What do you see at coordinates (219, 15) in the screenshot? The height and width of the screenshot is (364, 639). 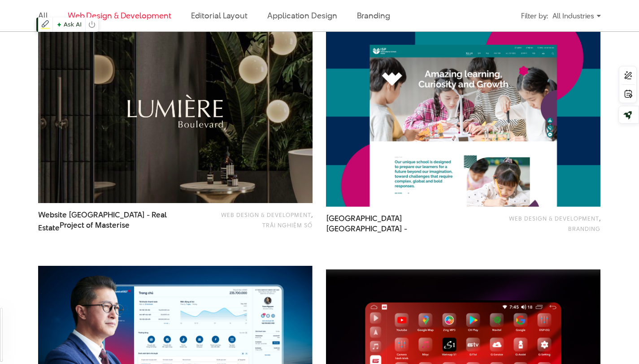 I see `a: Editorial Layout` at bounding box center [219, 15].